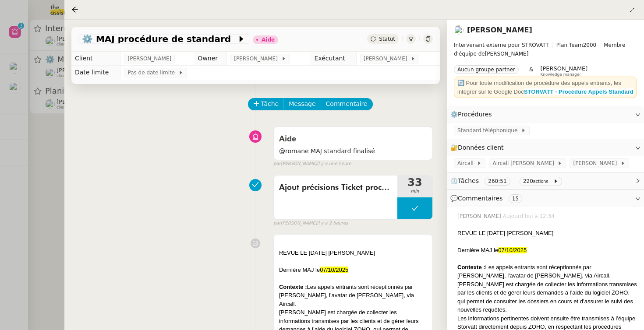  Describe the element at coordinates (159, 39) in the screenshot. I see `span: ⚙️ MAJ procédure de standard` at that location.